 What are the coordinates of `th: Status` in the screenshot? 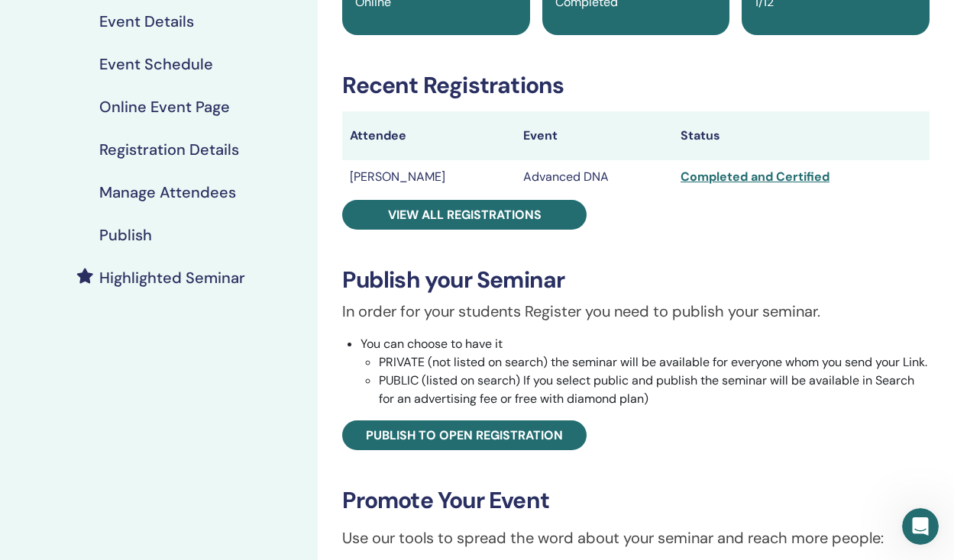 It's located at (801, 136).